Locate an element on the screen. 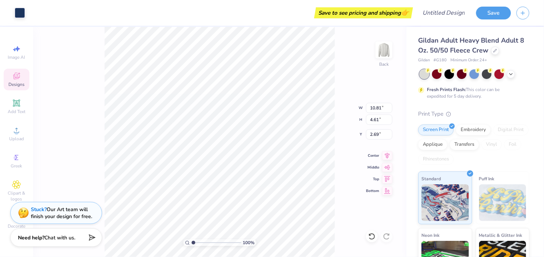 Image resolution: width=544 pixels, height=257 pixels. div: Our Art team will finish your design for free. is located at coordinates (61, 213).